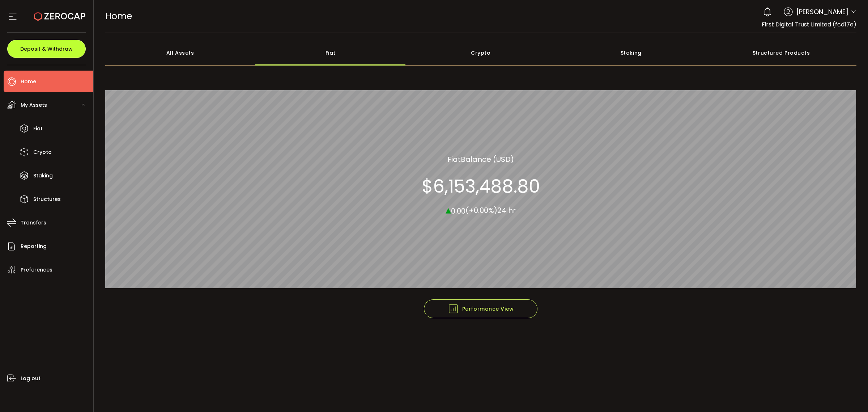  Describe the element at coordinates (43, 175) in the screenshot. I see `span: Staking` at that location.